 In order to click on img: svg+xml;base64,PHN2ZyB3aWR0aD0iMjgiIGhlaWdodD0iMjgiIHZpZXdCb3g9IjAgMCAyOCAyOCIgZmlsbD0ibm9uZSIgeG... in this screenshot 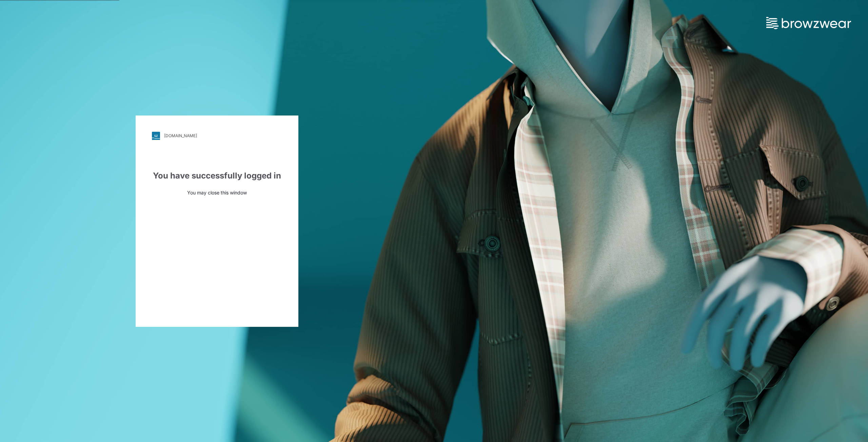, I will do `click(156, 136)`.